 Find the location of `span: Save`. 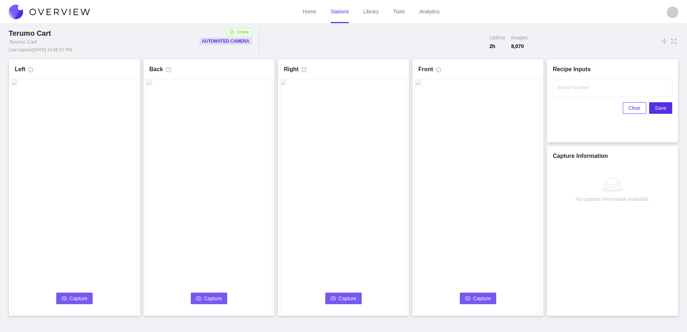

span: Save is located at coordinates (661, 108).